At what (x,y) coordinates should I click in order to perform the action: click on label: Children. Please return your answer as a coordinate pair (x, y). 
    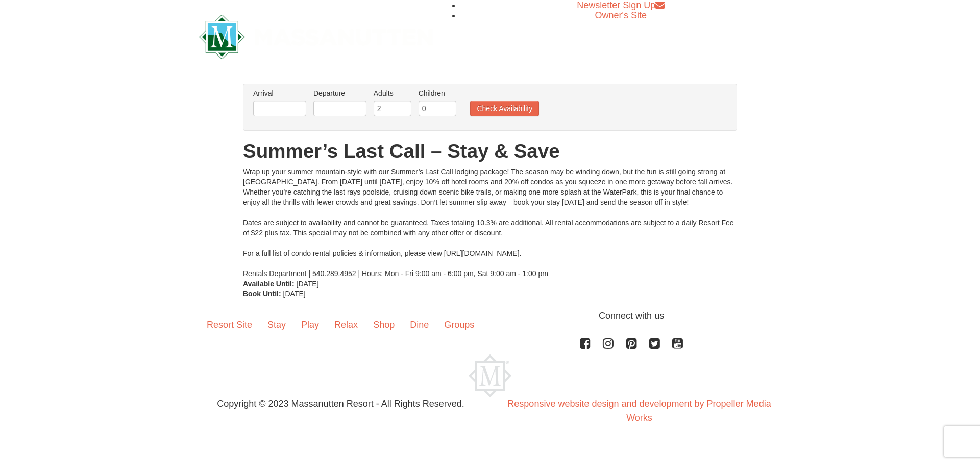
    Looking at the image, I should click on (437, 93).